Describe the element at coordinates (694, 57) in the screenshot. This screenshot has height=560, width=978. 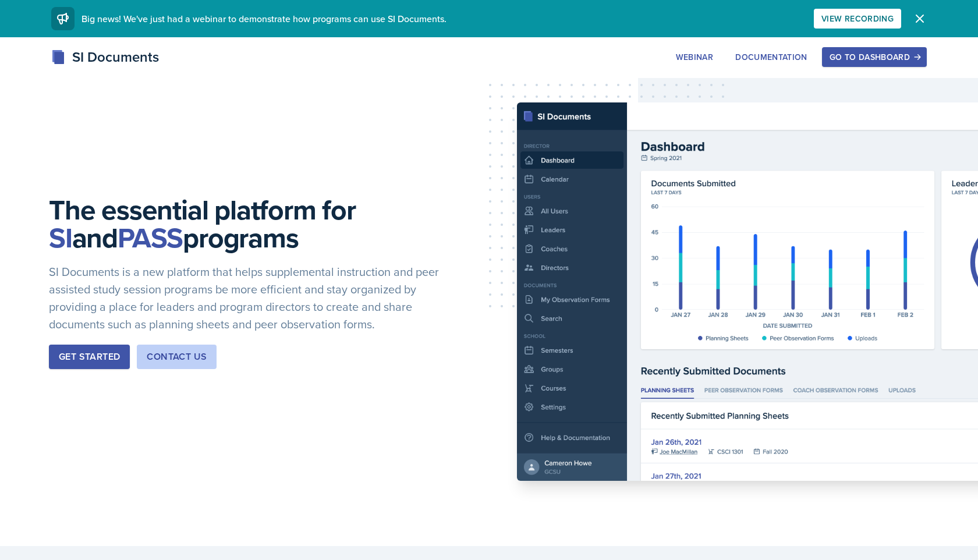
I see `div: Webinar` at that location.